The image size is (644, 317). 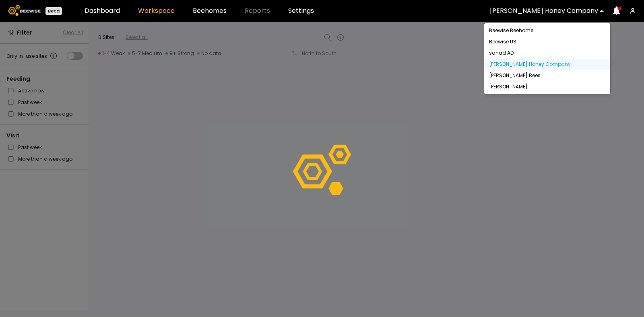 What do you see at coordinates (24, 10) in the screenshot?
I see `img: Beewise logo` at bounding box center [24, 10].